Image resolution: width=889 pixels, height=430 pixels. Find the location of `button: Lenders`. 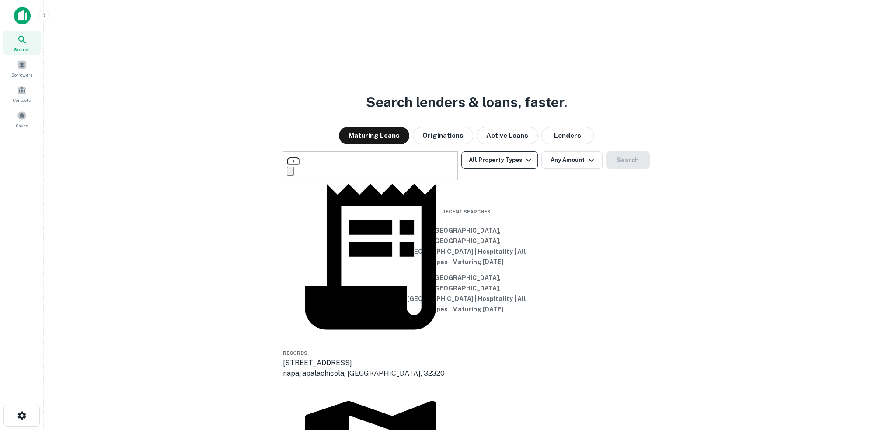

button: Lenders is located at coordinates (568, 136).